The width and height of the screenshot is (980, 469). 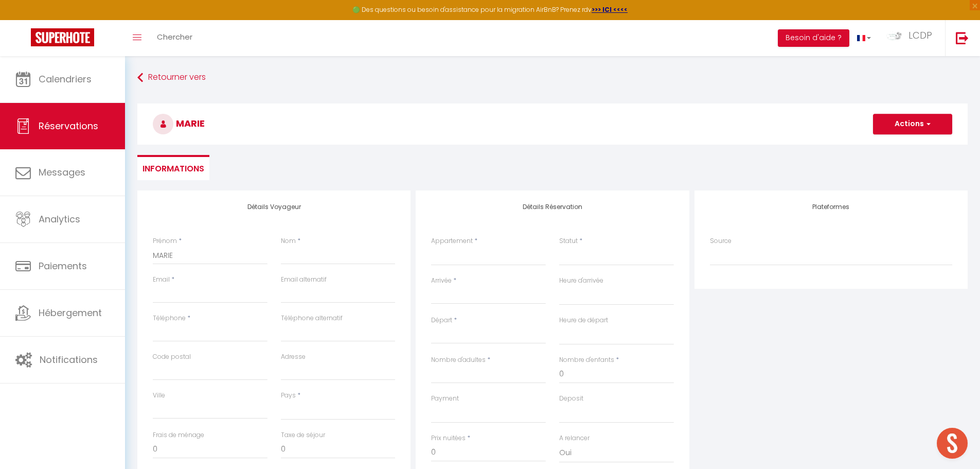 What do you see at coordinates (288, 395) in the screenshot?
I see `label: Pays` at bounding box center [288, 395].